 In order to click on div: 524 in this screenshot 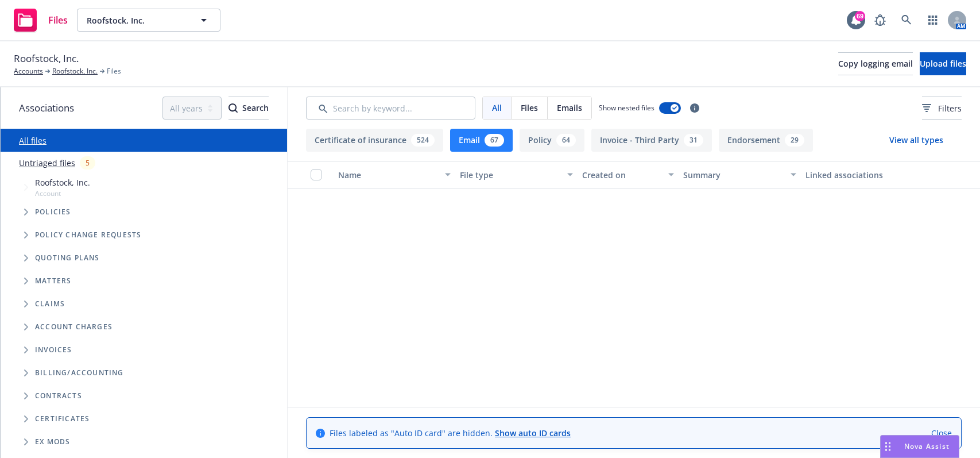, I will do `click(423, 140)`.